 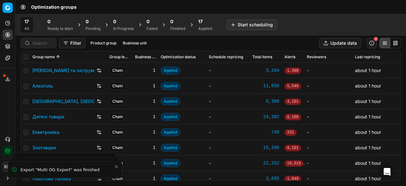 I want to click on div: 24,302, so click(x=266, y=117).